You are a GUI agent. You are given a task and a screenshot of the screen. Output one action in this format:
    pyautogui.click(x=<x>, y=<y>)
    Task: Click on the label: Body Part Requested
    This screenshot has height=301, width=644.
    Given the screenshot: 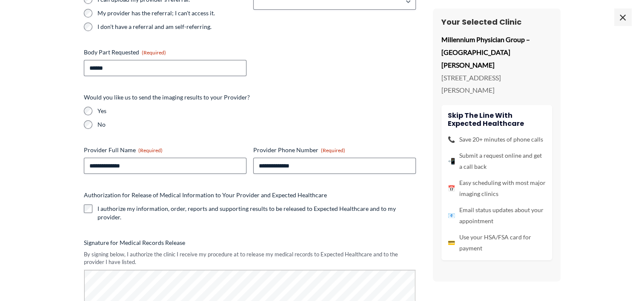 What is the action you would take?
    pyautogui.click(x=165, y=52)
    